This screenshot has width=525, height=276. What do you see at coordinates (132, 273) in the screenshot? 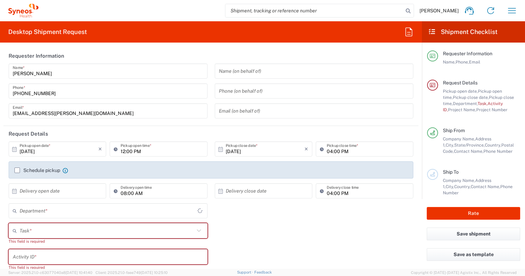
I see `span: Client: 2025.21.0-faee749` at bounding box center [132, 273].